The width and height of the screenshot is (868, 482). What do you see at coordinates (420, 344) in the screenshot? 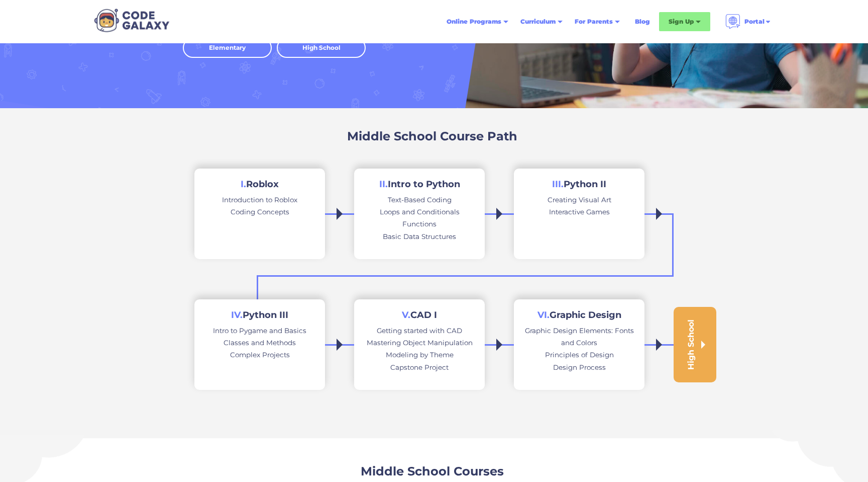
I see `a: V.CAD IGetting started with CADMastering Object ManipulationModeling by ThemeCapstone Project` at bounding box center [420, 344].